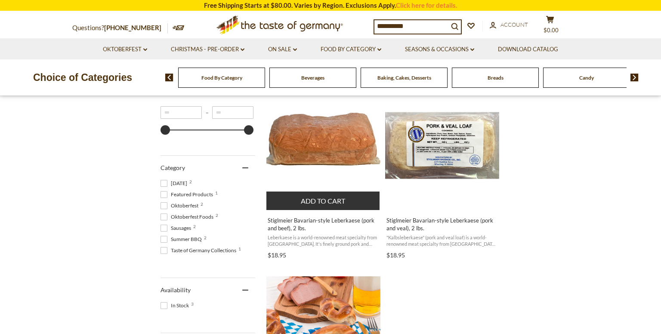  Describe the element at coordinates (120, 28) in the screenshot. I see `p: Questions?` at that location.